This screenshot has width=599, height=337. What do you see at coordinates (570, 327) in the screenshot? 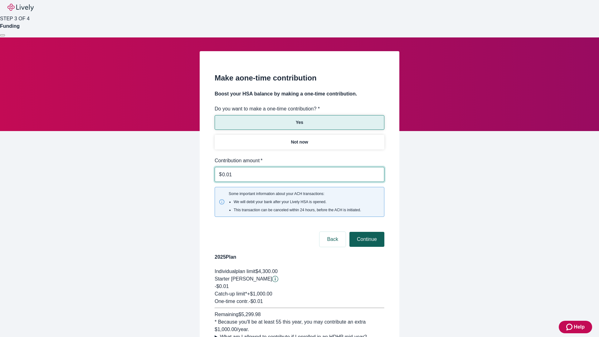
I see `svg: Zendesk support icon` at bounding box center [570, 327].